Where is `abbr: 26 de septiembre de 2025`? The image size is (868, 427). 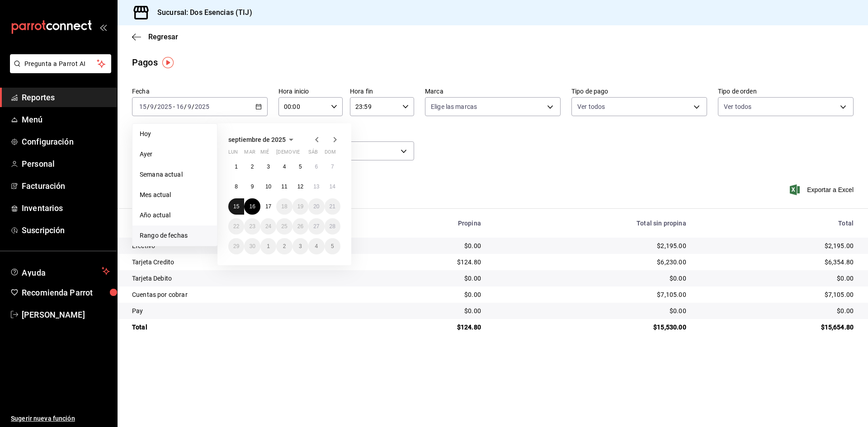
abbr: 26 de septiembre de 2025 is located at coordinates (300, 226).